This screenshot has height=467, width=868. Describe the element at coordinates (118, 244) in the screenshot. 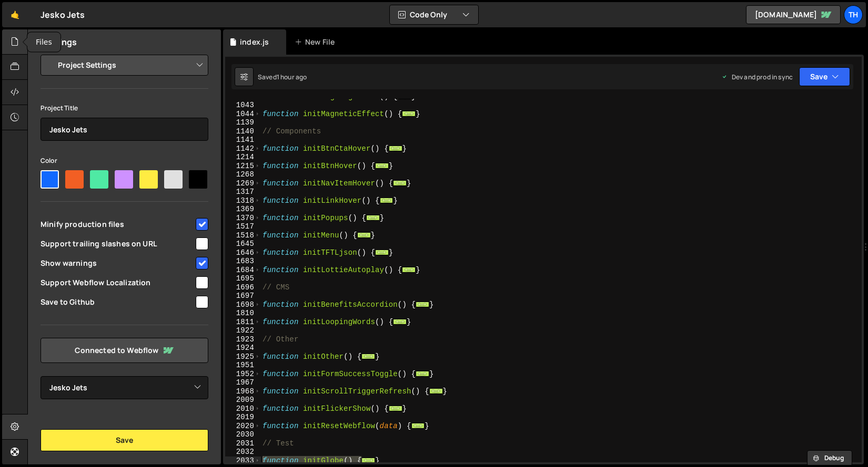

I see `span: Support trailing slashes on URL` at that location.